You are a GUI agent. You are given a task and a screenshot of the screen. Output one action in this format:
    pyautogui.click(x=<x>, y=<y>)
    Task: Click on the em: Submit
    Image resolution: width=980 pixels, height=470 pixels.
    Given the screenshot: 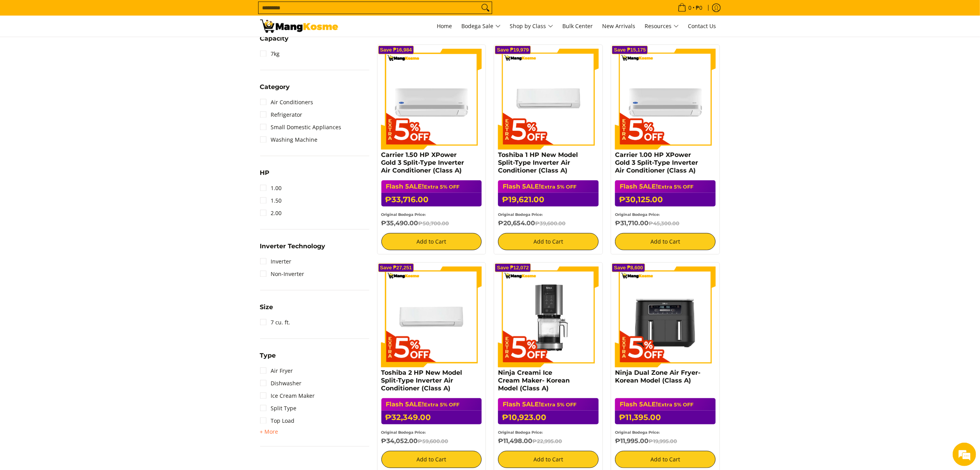 What is the action you would take?
    pyautogui.click(x=128, y=245)
    